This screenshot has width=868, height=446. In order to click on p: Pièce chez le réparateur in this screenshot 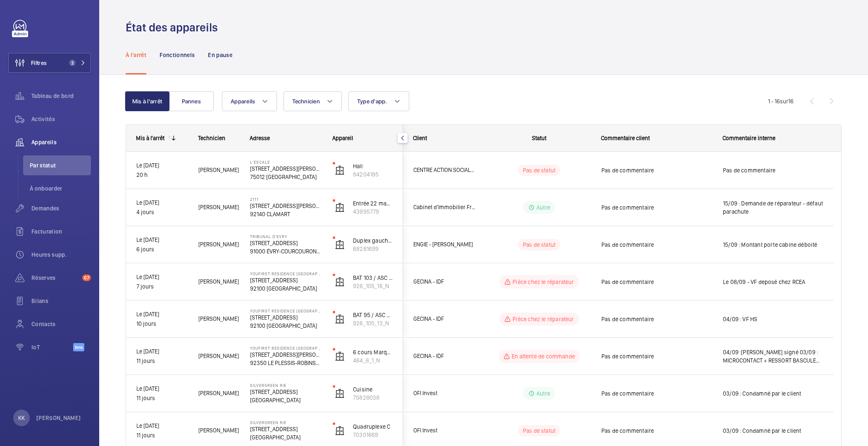, I will do `click(543, 282)`.